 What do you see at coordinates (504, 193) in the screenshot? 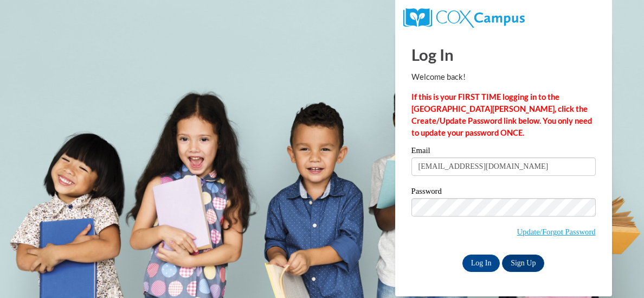
I see `label: Password` at bounding box center [504, 193].